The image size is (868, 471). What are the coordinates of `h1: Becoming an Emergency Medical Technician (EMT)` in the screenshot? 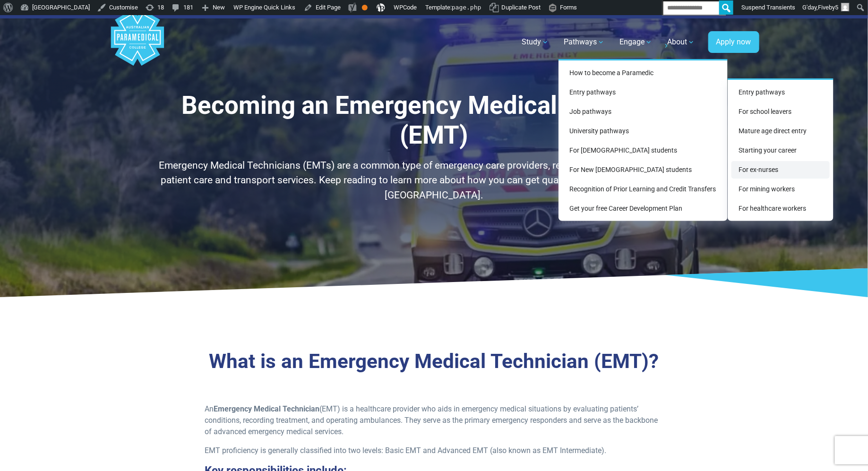 It's located at (434, 120).